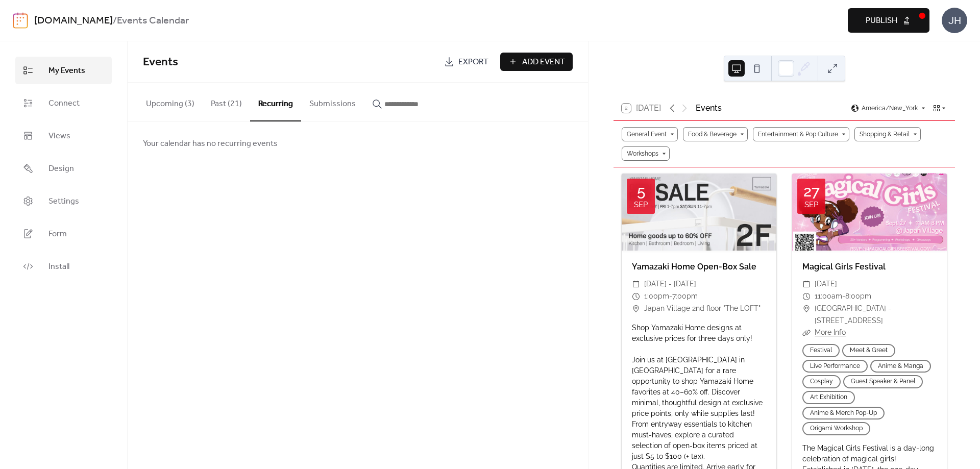  I want to click on a: Connect, so click(63, 103).